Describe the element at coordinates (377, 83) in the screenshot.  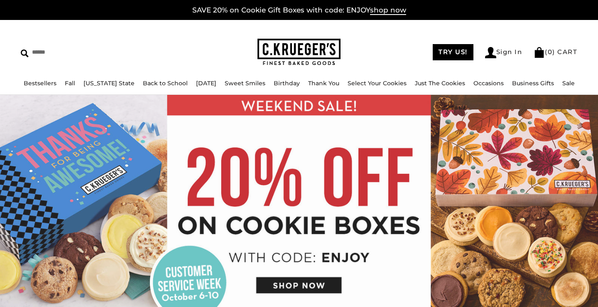
I see `a: Select Your Cookies` at that location.